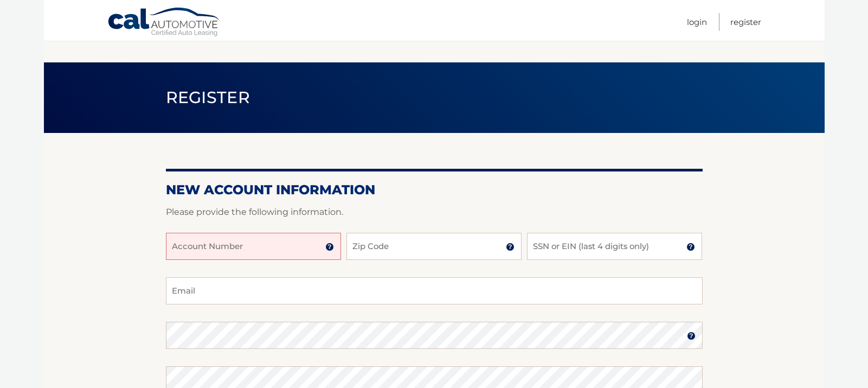 The width and height of the screenshot is (868, 388). Describe the element at coordinates (434, 291) in the screenshot. I see `input: Email` at that location.